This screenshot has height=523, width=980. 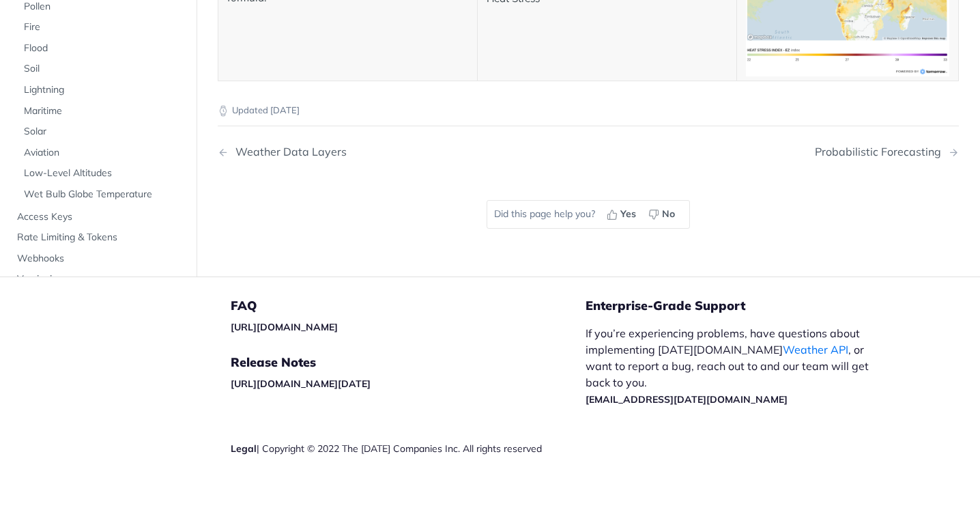 What do you see at coordinates (103, 195) in the screenshot?
I see `span: Wet Bulb Globe Temperature` at bounding box center [103, 195].